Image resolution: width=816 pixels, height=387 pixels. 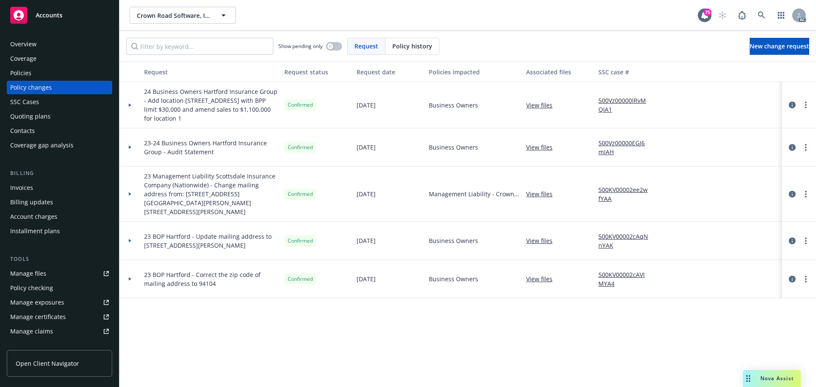 What do you see at coordinates (59, 88) in the screenshot?
I see `a: Policy changes` at bounding box center [59, 88].